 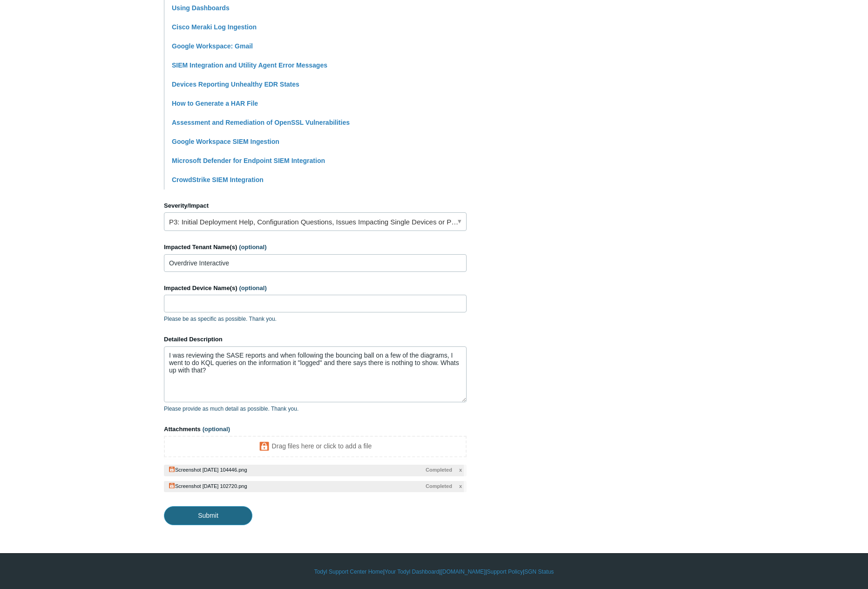 What do you see at coordinates (412, 572) in the screenshot?
I see `a: Your Todyl Dashboard` at bounding box center [412, 572].